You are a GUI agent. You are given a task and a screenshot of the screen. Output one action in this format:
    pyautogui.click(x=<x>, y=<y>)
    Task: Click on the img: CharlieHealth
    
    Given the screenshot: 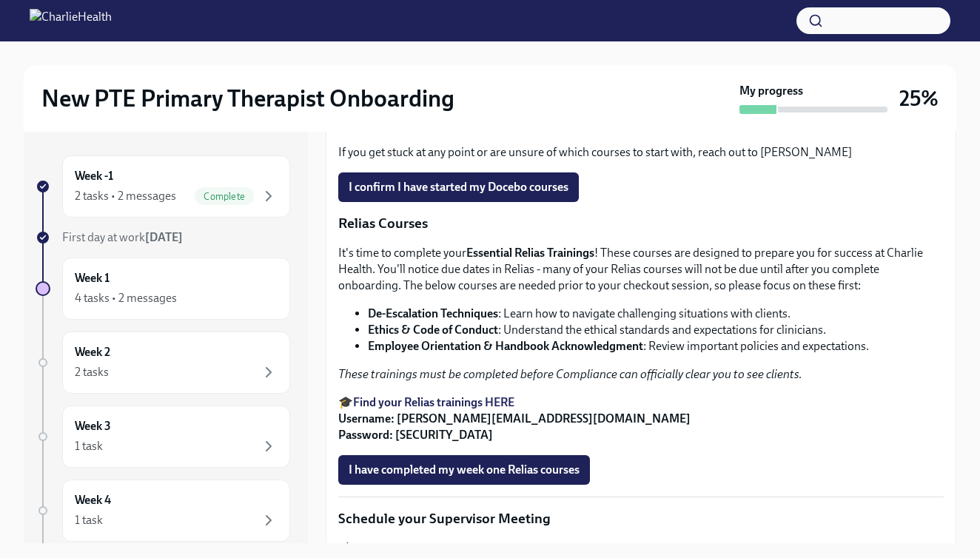 What is the action you would take?
    pyautogui.click(x=71, y=21)
    